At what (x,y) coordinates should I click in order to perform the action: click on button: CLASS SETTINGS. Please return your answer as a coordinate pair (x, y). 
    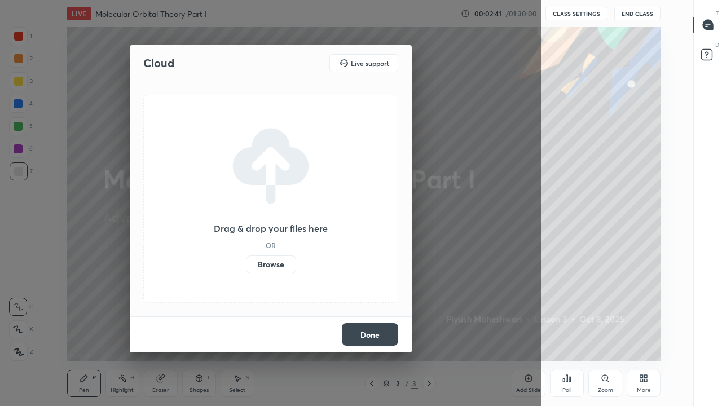
    Looking at the image, I should click on (576, 14).